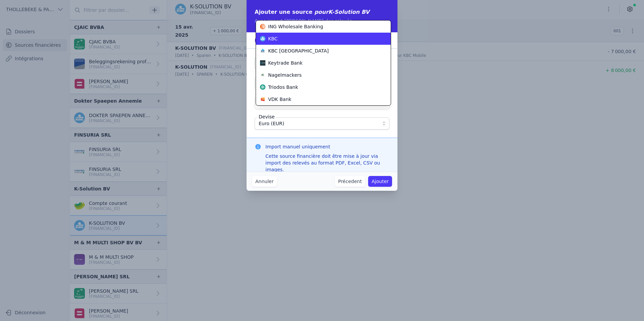 This screenshot has height=321, width=644. What do you see at coordinates (262, 75) in the screenshot?
I see `img: NAGELMACKERS_BNAGBEBBXXX.png` at bounding box center [262, 75].